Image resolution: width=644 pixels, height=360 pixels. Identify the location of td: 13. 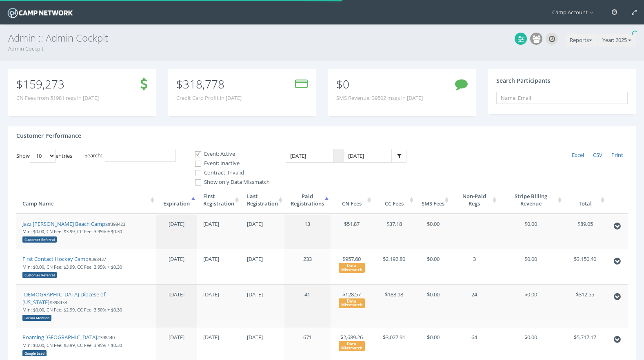
(307, 232).